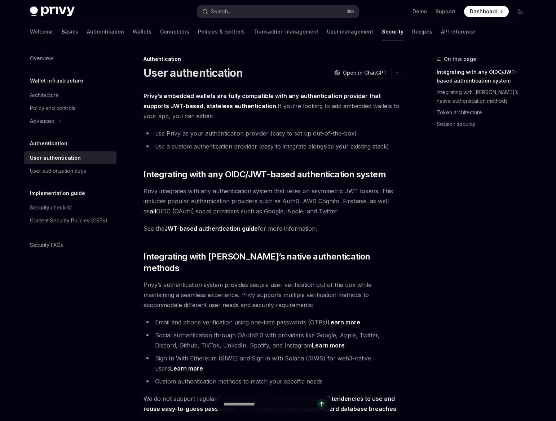 The width and height of the screenshot is (556, 421). What do you see at coordinates (142, 32) in the screenshot?
I see `a: Wallets` at bounding box center [142, 32].